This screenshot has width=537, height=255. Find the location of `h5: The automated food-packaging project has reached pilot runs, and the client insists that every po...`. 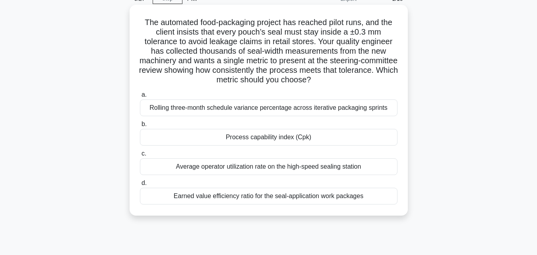

h5: The automated food-packaging project has reached pilot runs, and the client insists that every po... is located at coordinates (269, 51).